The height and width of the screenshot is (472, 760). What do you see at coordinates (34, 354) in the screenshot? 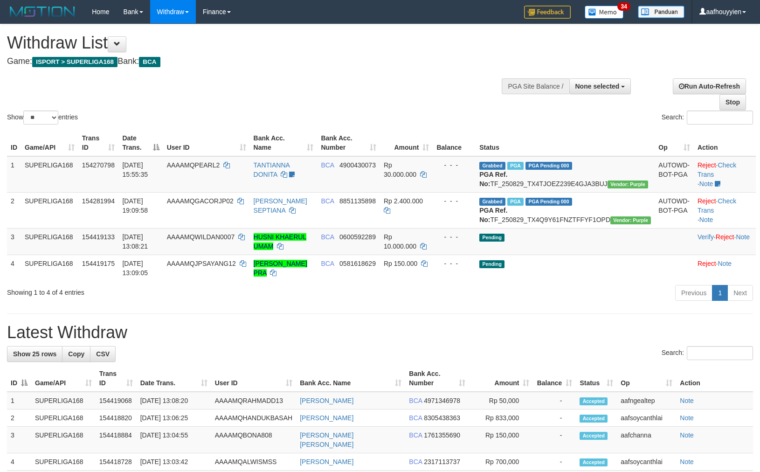
I see `a: Show 25 rows` at bounding box center [34, 354].